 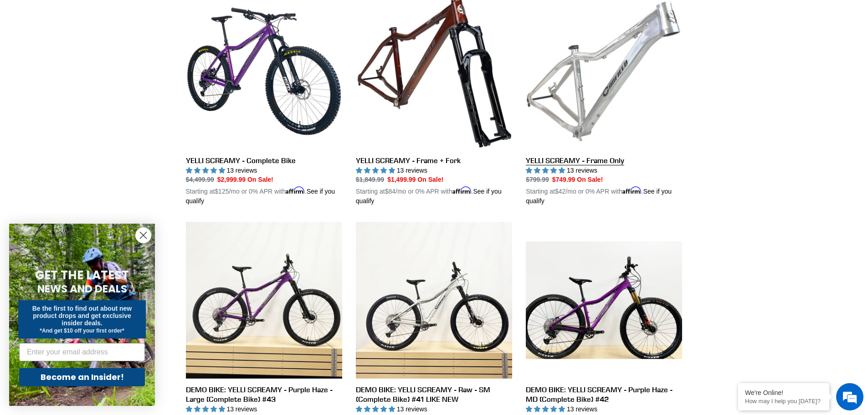 What do you see at coordinates (90, 161) in the screenshot?
I see `span: We're online!` at bounding box center [90, 161].